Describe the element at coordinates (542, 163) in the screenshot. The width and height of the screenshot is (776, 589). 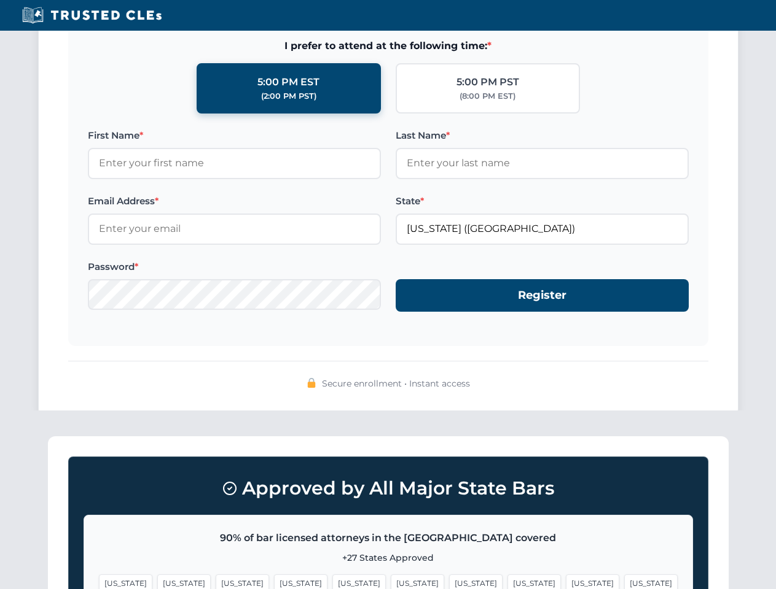
I see `input: Enter your last name` at that location.